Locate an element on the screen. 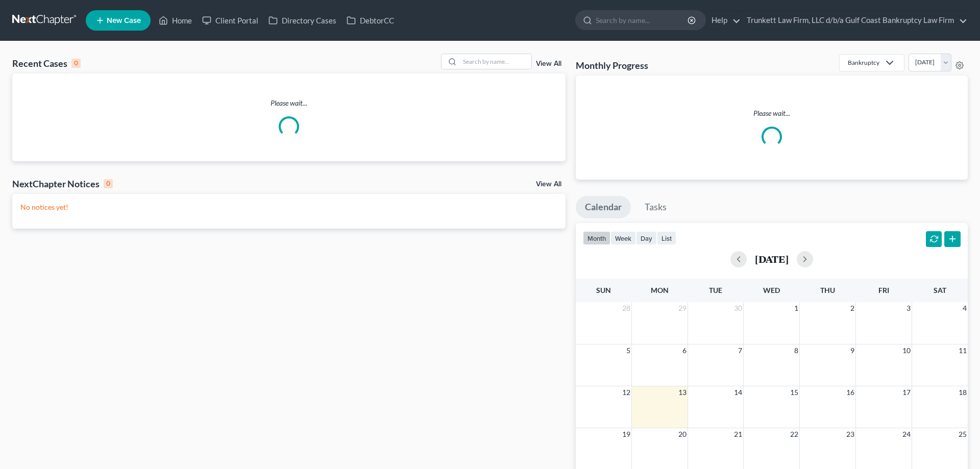 This screenshot has height=469, width=980. span: 21 is located at coordinates (738, 435).